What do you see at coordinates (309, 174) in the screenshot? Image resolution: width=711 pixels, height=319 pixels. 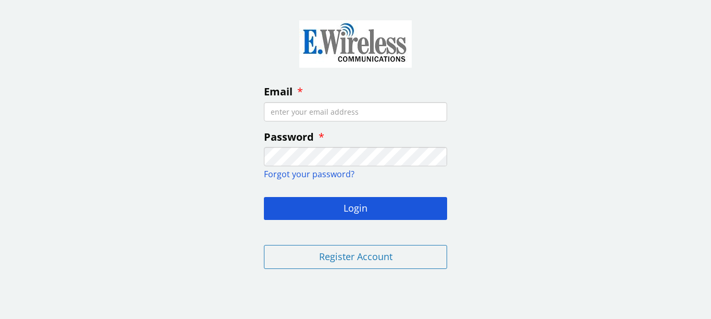 I see `span: Forgot your password?` at bounding box center [309, 174].